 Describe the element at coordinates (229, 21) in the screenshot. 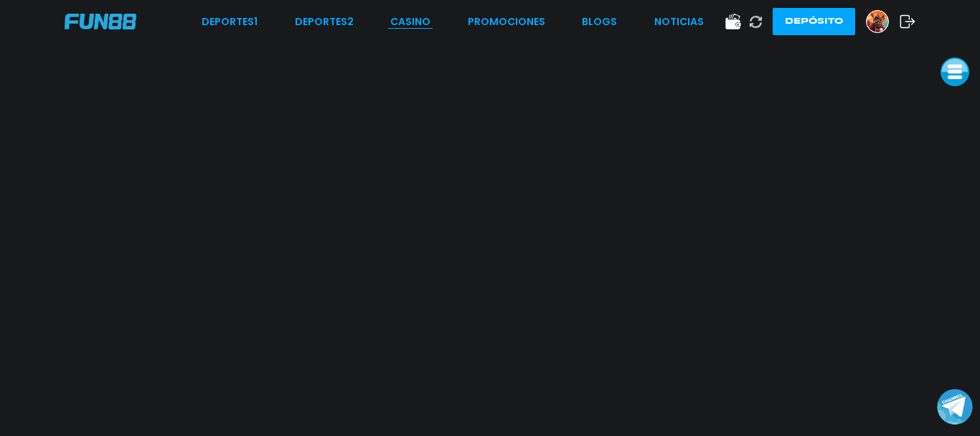

I see `a: Deportes1` at that location.